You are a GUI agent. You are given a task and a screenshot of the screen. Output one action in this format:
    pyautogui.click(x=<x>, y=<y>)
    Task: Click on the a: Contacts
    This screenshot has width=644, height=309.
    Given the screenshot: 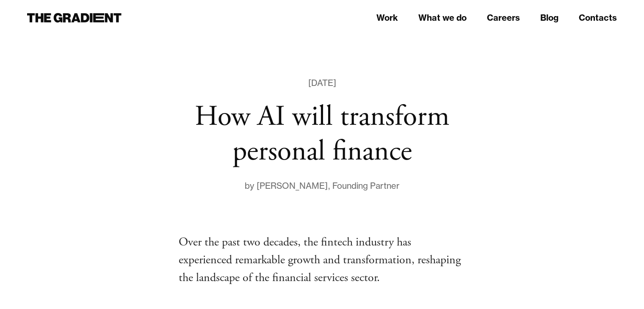 What is the action you would take?
    pyautogui.click(x=598, y=18)
    